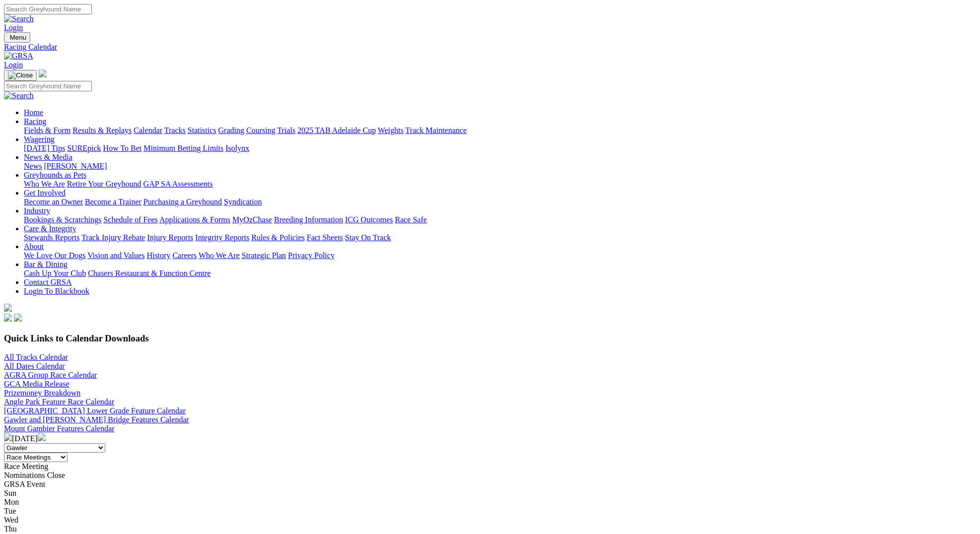 The height and width of the screenshot is (534, 980). Describe the element at coordinates (243, 201) in the screenshot. I see `a: Syndication` at that location.